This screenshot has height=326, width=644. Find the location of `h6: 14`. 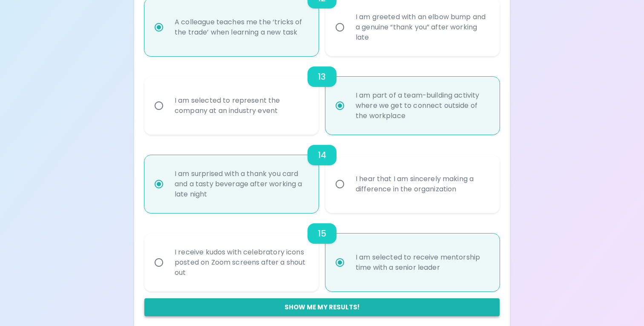

h6: 14 is located at coordinates (322, 155).